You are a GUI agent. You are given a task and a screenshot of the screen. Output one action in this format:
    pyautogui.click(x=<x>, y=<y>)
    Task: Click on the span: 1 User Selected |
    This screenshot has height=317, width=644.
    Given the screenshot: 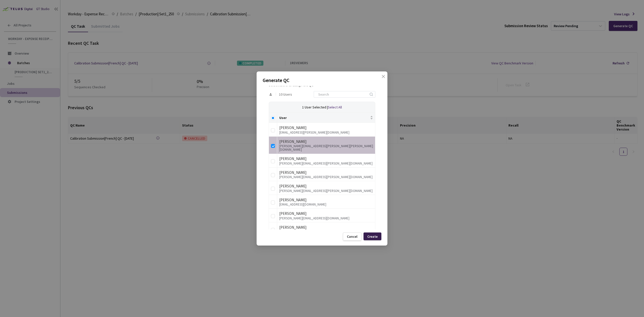 What is the action you would take?
    pyautogui.click(x=315, y=107)
    